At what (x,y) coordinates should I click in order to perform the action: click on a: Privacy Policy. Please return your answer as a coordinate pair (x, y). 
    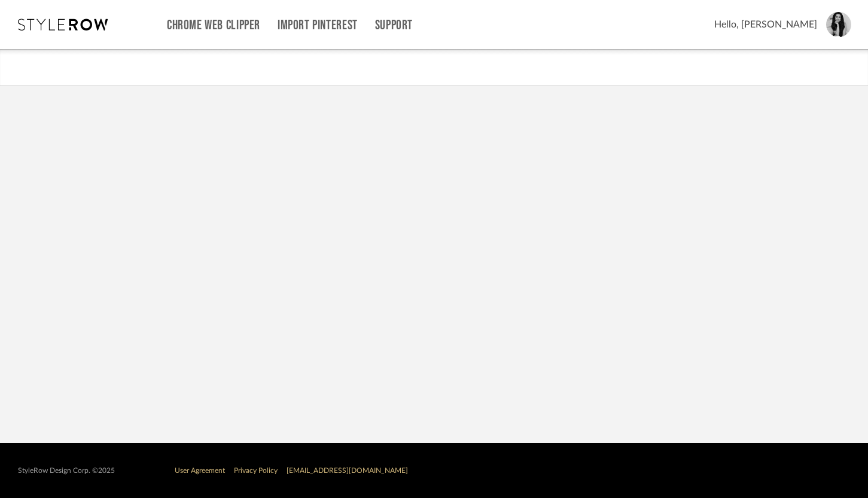
    Looking at the image, I should click on (255, 470).